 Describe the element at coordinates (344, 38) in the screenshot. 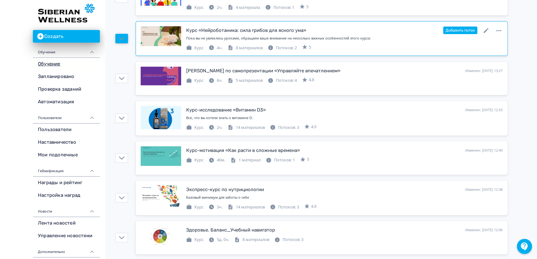

I see `div: Пока вы не увлеклись уроками, обращаем ваше внимание на несколько важных особенностей этого курса:` at that location.